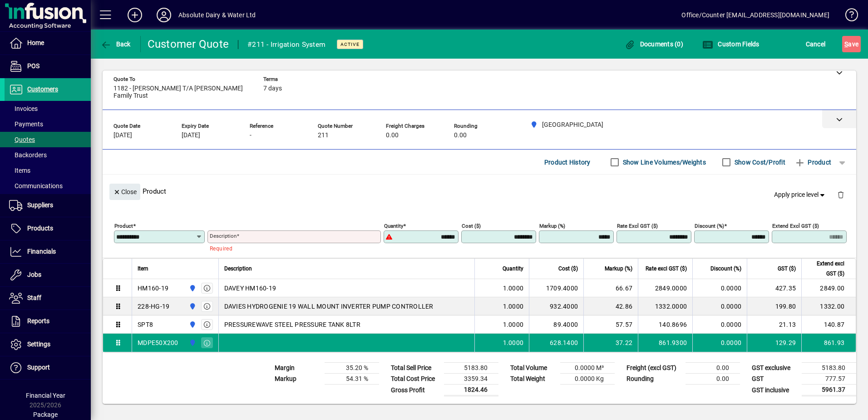 The width and height of the screenshot is (868, 420). What do you see at coordinates (48, 321) in the screenshot?
I see `a: Reports` at bounding box center [48, 321].